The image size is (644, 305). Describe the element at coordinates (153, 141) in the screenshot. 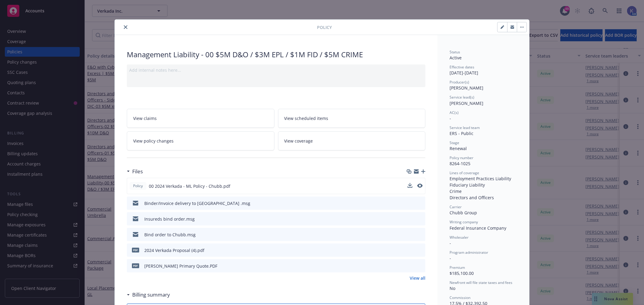

I see `span: View policy changes` at that location.